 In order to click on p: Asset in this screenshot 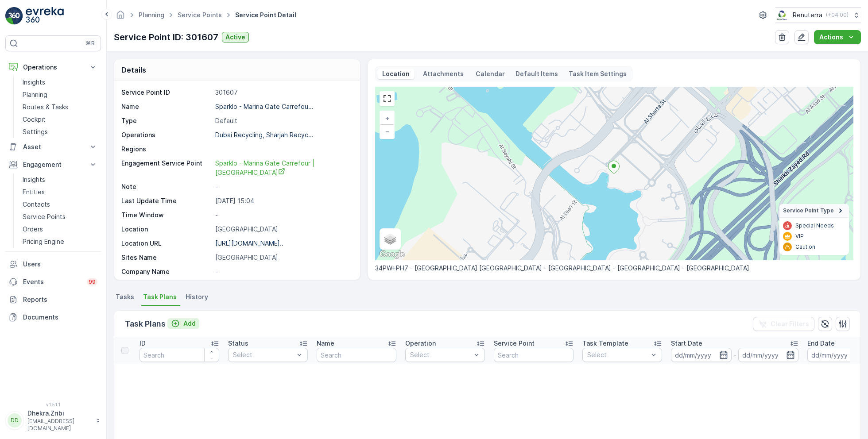, I will do `click(53, 147)`.